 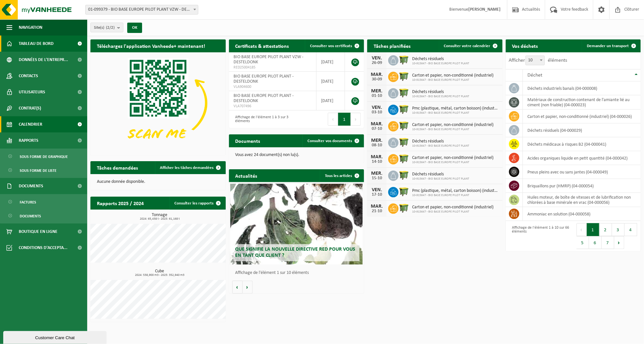 I want to click on label: Afficher éléments, so click(x=538, y=60).